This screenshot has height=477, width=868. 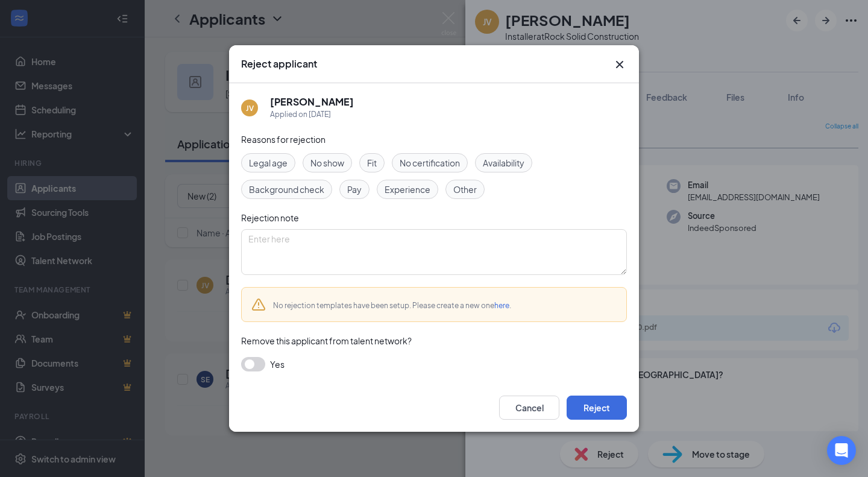 I want to click on button: Close, so click(x=620, y=65).